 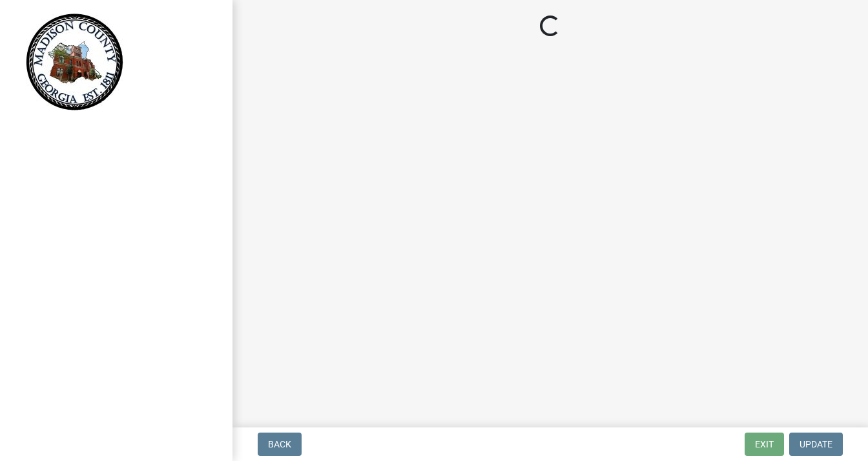 What do you see at coordinates (816, 444) in the screenshot?
I see `button: Update` at bounding box center [816, 444].